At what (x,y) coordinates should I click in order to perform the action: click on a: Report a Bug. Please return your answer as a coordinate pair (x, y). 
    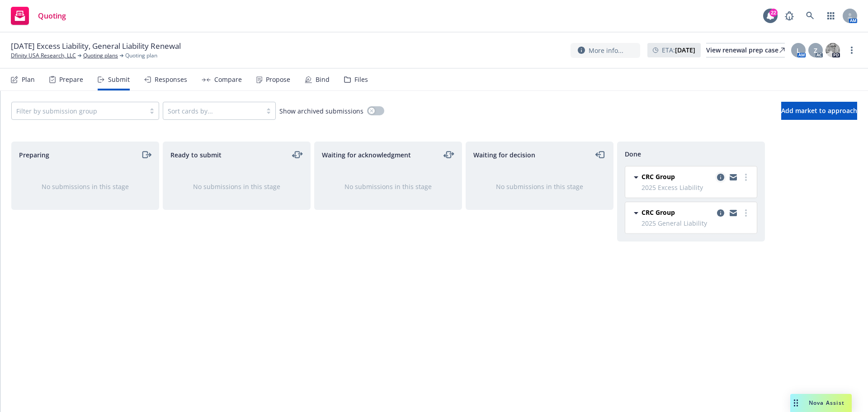
    Looking at the image, I should click on (790, 16).